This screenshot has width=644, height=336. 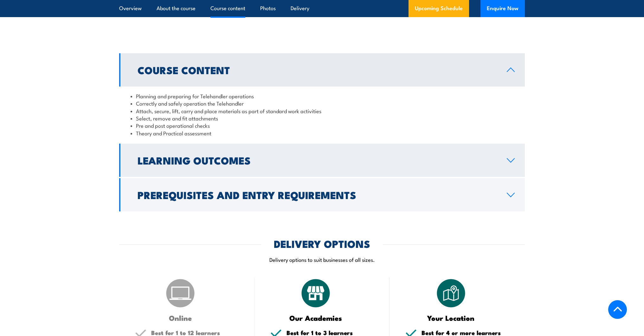 What do you see at coordinates (195, 332) in the screenshot?
I see `h5: Best for 1 to 12 learners` at bounding box center [195, 332].